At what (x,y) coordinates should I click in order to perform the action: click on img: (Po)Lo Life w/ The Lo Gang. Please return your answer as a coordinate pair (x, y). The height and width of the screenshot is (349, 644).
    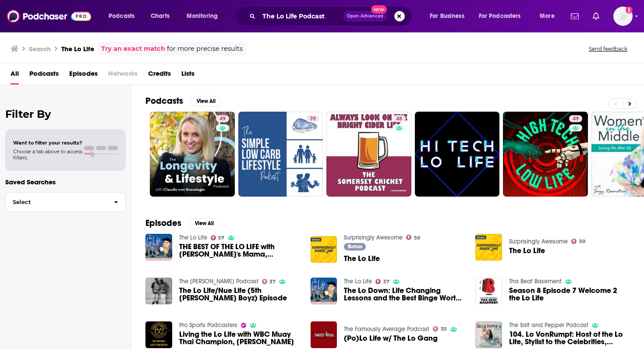
    Looking at the image, I should click on (324, 334).